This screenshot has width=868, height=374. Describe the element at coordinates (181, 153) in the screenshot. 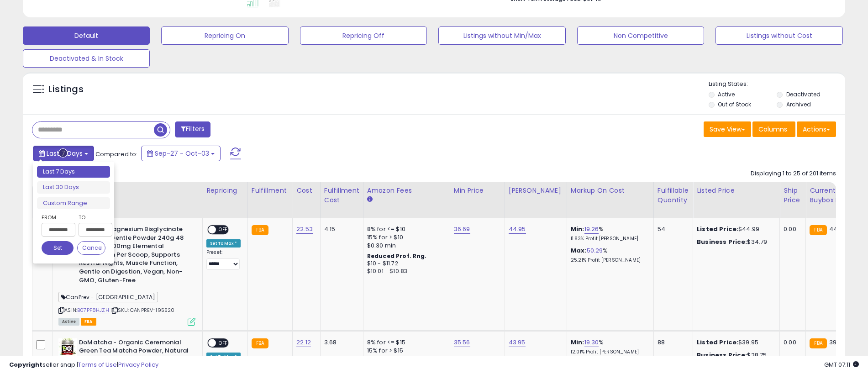

I see `button: Sep-27 - Oct-03` at that location.